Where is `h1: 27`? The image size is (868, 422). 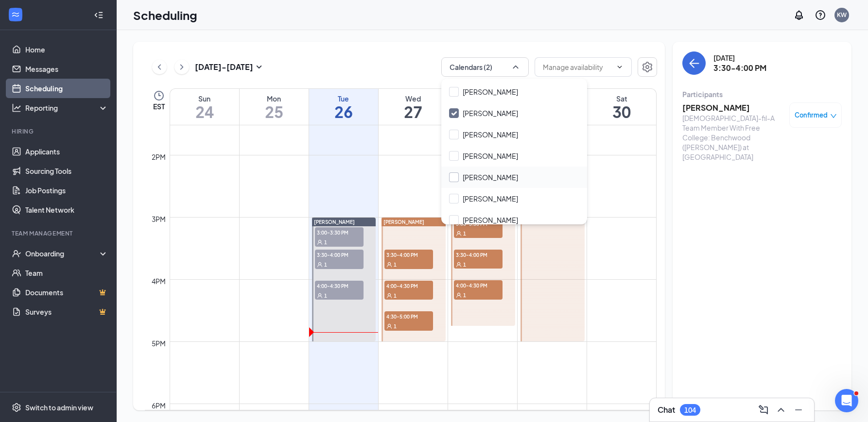 h1: 27 is located at coordinates (413, 112).